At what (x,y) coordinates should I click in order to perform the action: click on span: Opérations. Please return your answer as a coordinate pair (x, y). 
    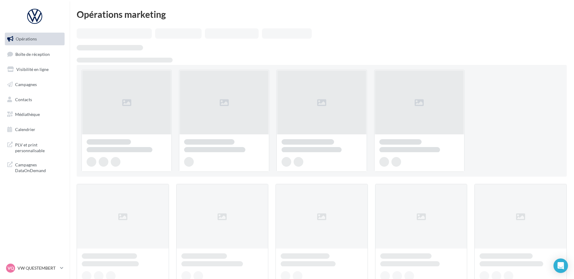
    Looking at the image, I should click on (26, 39).